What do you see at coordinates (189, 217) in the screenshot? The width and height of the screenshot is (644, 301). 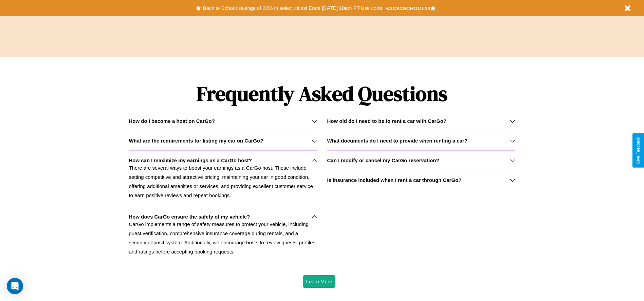 I see `h3: How does CarGo ensure the safety of my vehicle?` at bounding box center [189, 217].